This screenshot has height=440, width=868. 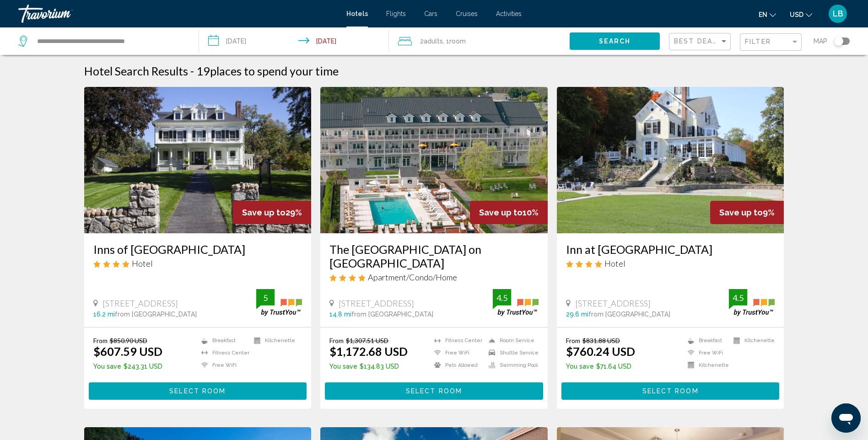 I want to click on span: Apartment/Condo/Home, so click(x=412, y=277).